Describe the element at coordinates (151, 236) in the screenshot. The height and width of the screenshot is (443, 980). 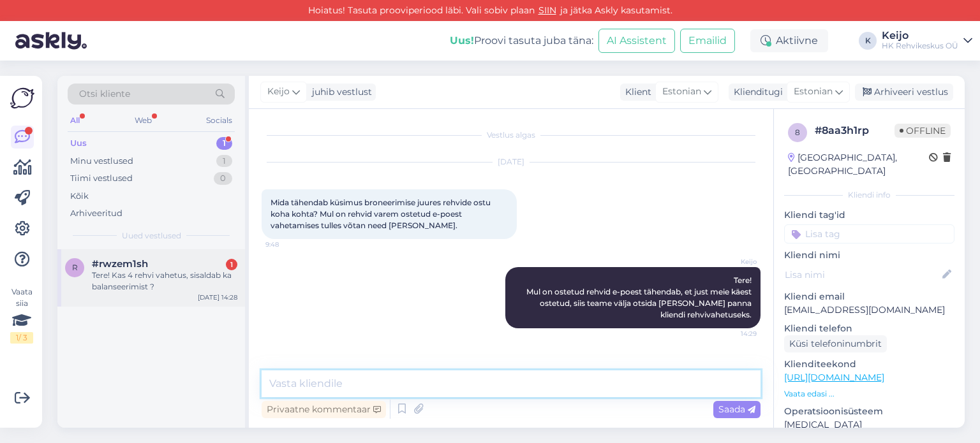
I see `span: Uued vestlused` at that location.